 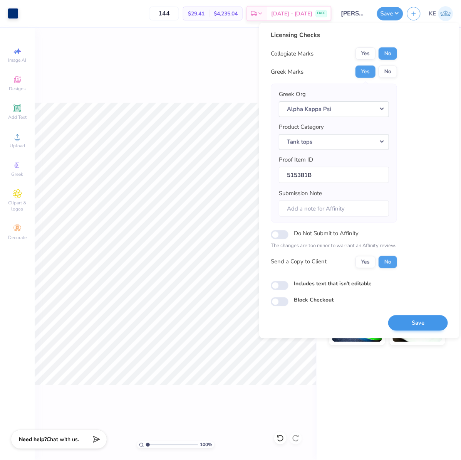 What do you see at coordinates (206, 445) in the screenshot?
I see `span: 100 %` at bounding box center [206, 445].